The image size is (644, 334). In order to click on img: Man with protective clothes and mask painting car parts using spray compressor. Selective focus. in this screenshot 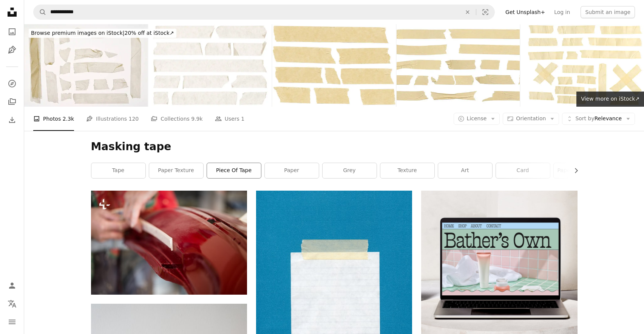, I will do `click(169, 242)`.